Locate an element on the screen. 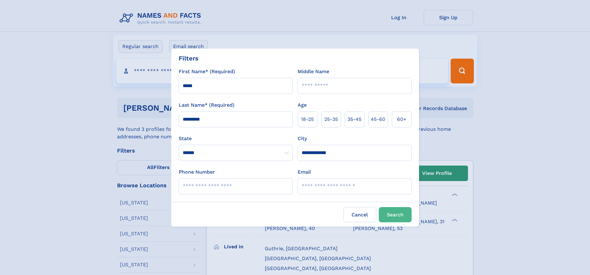 Image resolution: width=590 pixels, height=275 pixels. button: Search is located at coordinates (395, 214).